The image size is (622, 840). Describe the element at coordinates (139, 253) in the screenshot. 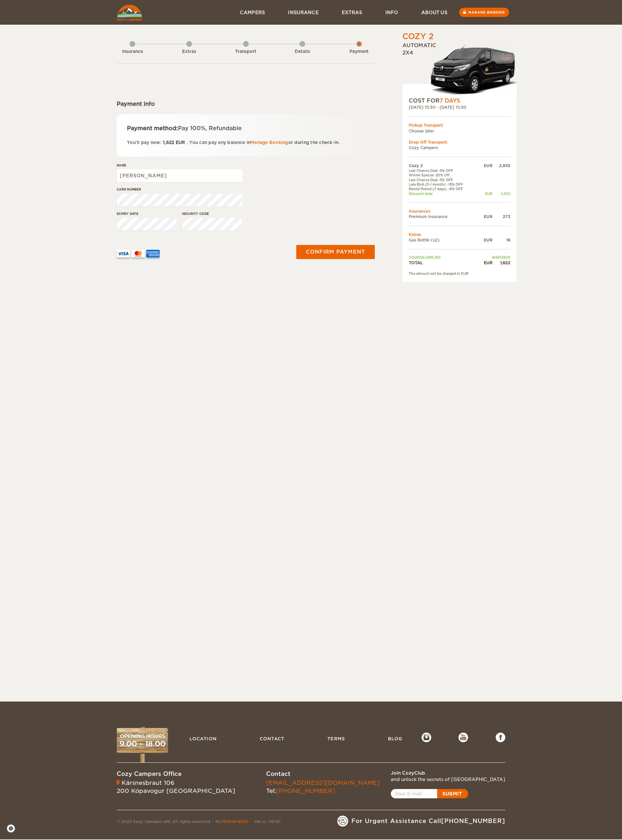

I see `img: mastercard` at that location.